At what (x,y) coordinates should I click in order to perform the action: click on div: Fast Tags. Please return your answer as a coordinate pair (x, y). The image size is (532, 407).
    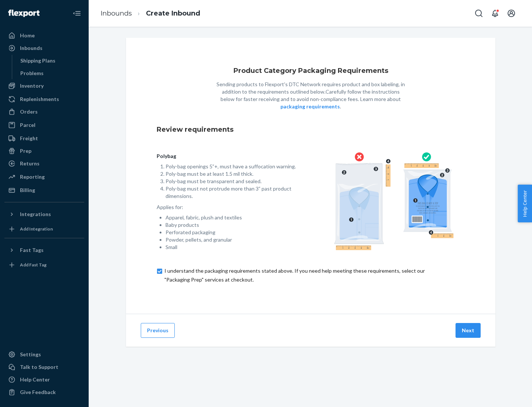
    Looking at the image, I should click on (32, 250).